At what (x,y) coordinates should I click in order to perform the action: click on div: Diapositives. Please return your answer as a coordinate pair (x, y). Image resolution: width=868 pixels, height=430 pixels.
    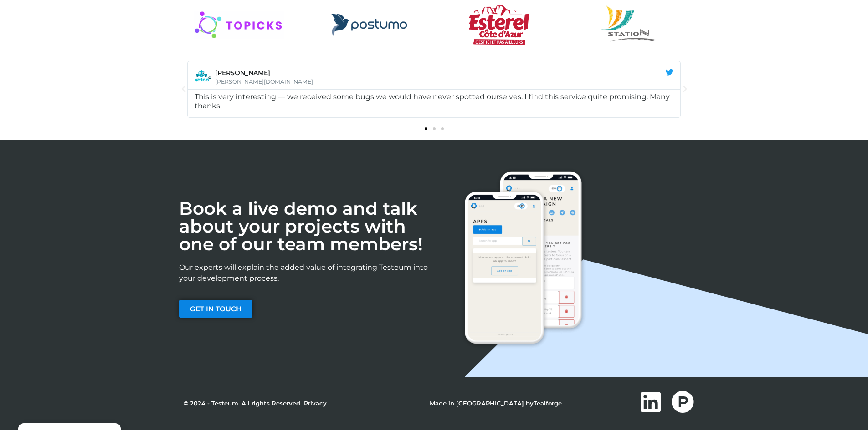
    Looking at the image, I should click on (434, 99).